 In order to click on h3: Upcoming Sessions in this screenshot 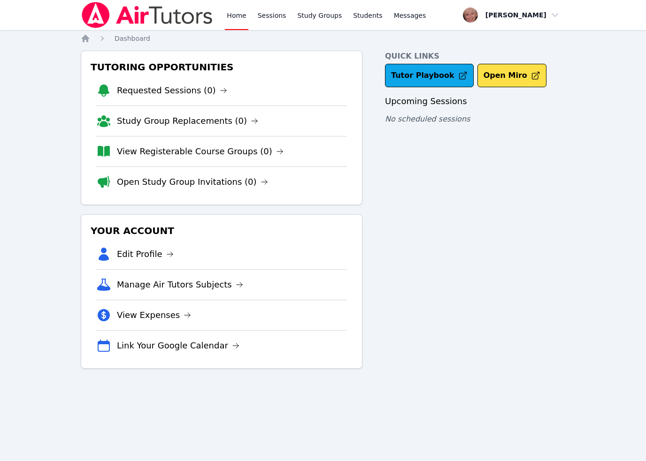, I will do `click(475, 101)`.